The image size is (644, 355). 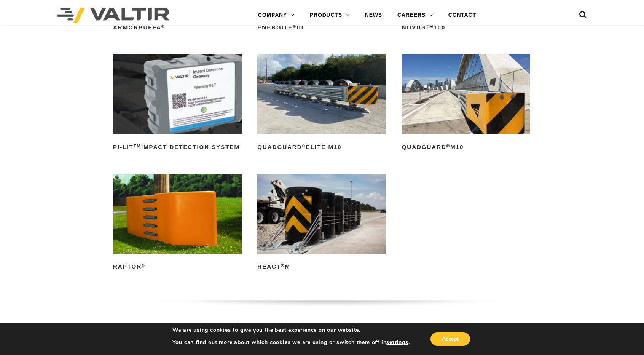 What do you see at coordinates (466, 103) in the screenshot?
I see `a: QuadGuard®M10` at bounding box center [466, 103].